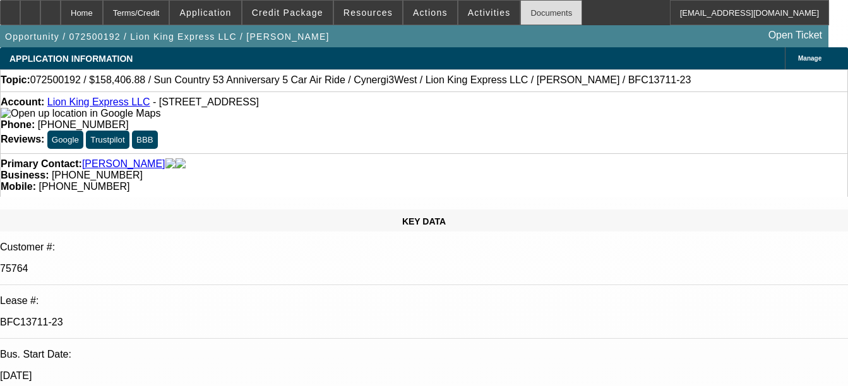 This screenshot has height=386, width=848. What do you see at coordinates (361, 80) in the screenshot?
I see `span: 072500192 / $158,406.88 / Sun Country 53 Anniversary 5 Car Air Ride / Cynergi3West / Lion King Ex...` at bounding box center [361, 80].